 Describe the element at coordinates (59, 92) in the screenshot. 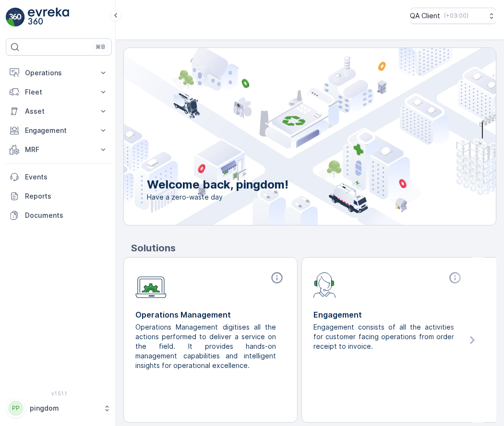

I see `button: Fleet` at that location.